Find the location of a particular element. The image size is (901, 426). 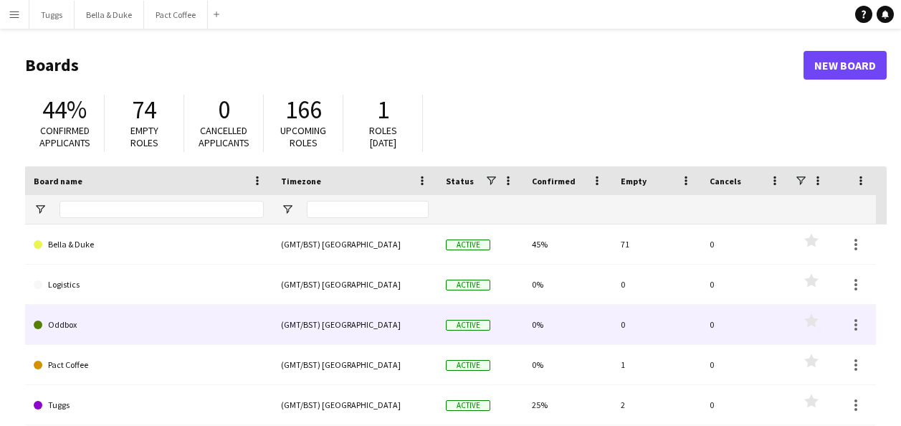

span: Empty roles is located at coordinates (144, 136).